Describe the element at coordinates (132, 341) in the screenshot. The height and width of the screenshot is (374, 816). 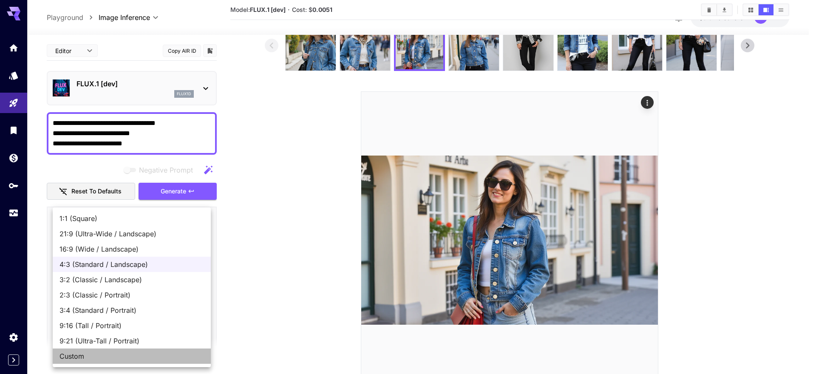
I see `span: 9:21 (Ultra-Tall / Portrait)` at that location.